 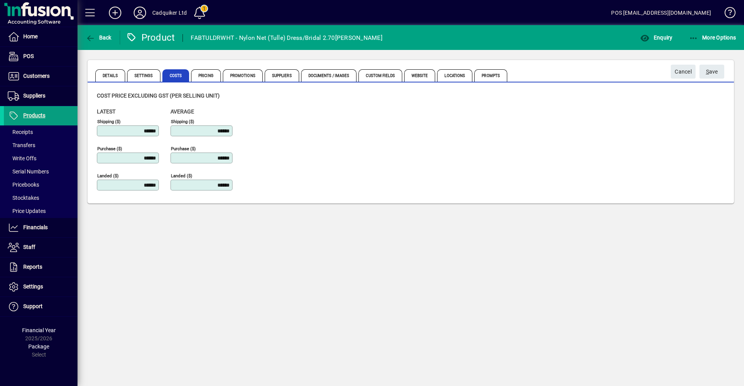 What do you see at coordinates (380, 76) in the screenshot?
I see `span: Custom Fields` at bounding box center [380, 76].